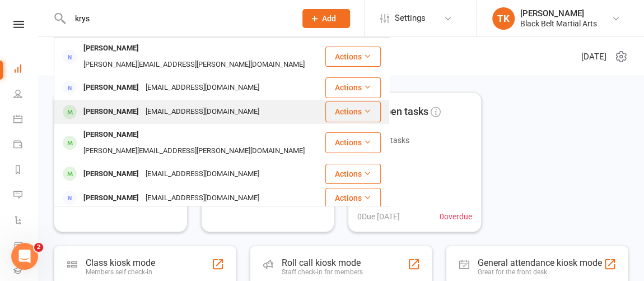 The image size is (644, 281). I want to click on div: General attendance kiosk mode, so click(540, 262).